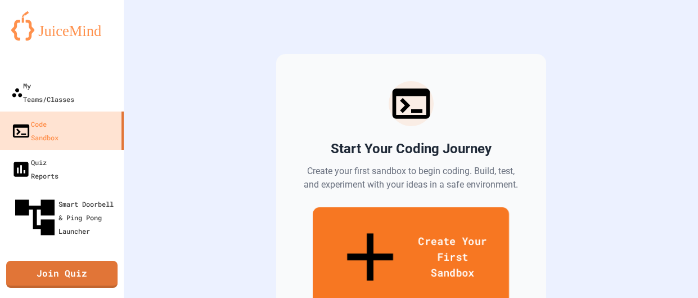 Image resolution: width=698 pixels, height=298 pixels. Describe the element at coordinates (62, 26) in the screenshot. I see `img: logo-orange.svg` at that location.